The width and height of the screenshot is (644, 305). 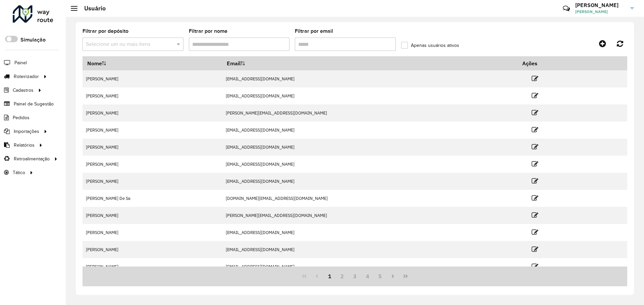 I want to click on th: Nome, so click(x=152, y=63).